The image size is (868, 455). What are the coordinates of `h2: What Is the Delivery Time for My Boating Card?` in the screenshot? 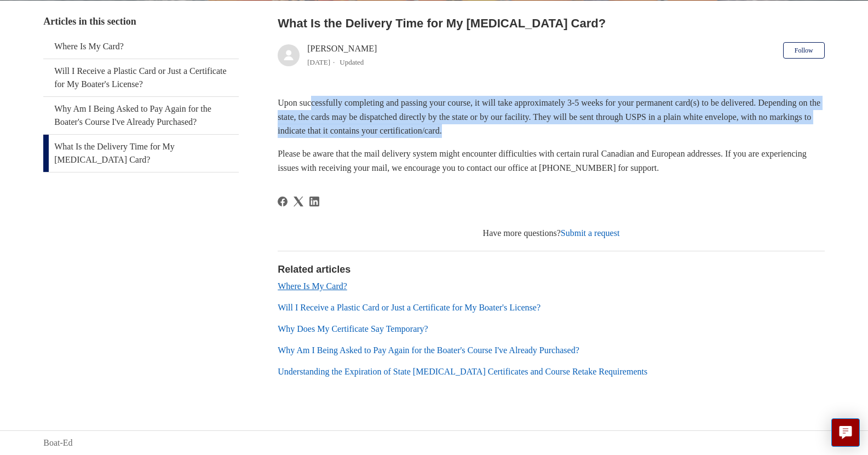 It's located at (551, 23).